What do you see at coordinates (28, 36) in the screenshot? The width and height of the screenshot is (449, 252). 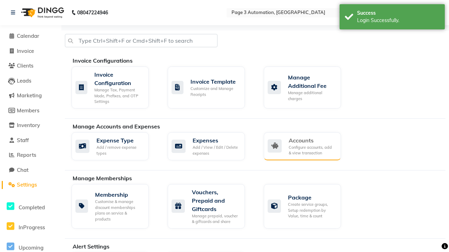 I see `span: Calendar` at bounding box center [28, 36].